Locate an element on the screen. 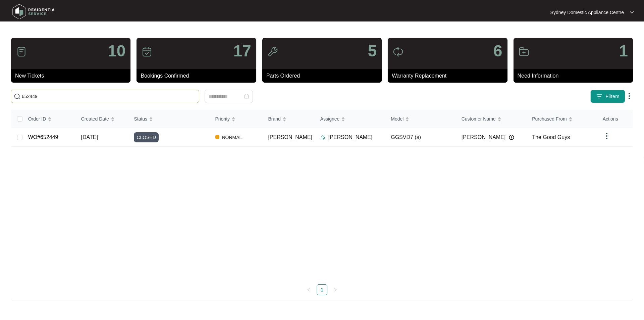 Image resolution: width=644 pixels, height=320 pixels. p: 5 is located at coordinates (372, 51).